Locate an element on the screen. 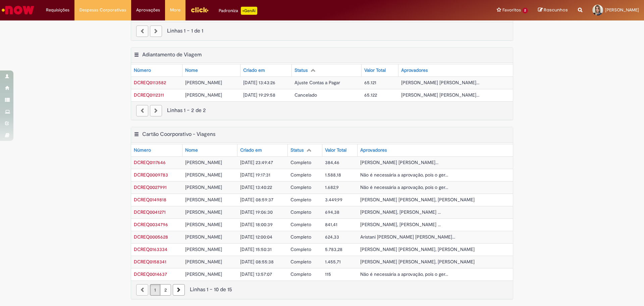 The width and height of the screenshot is (644, 306). span: 1.455,71 is located at coordinates (333, 261).